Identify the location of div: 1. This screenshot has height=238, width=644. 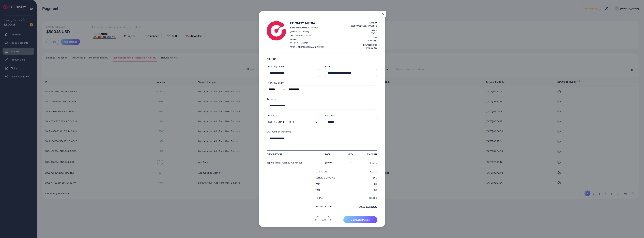
(351, 162).